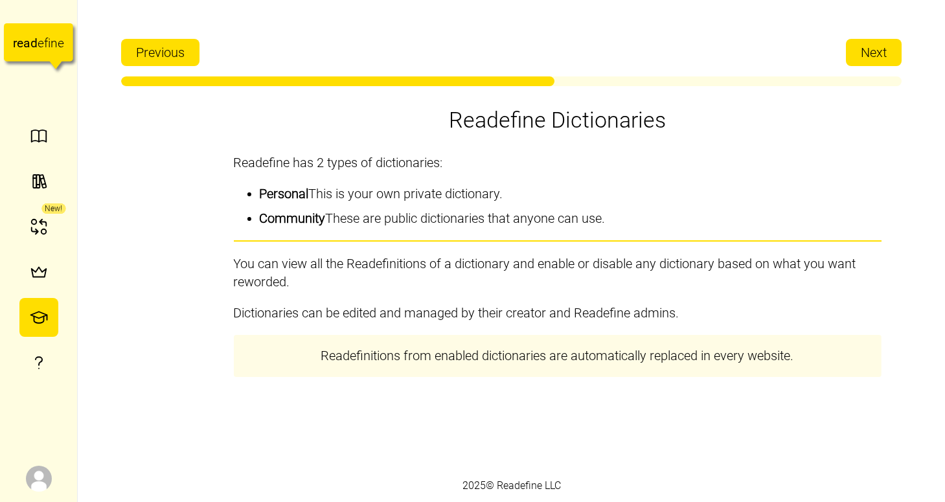 This screenshot has height=502, width=945. I want to click on tspan: a, so click(27, 43).